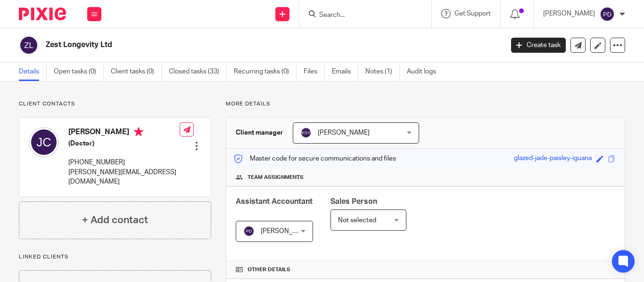 The image size is (644, 282). Describe the element at coordinates (124, 144) in the screenshot. I see `h5: (Doctor)` at that location.